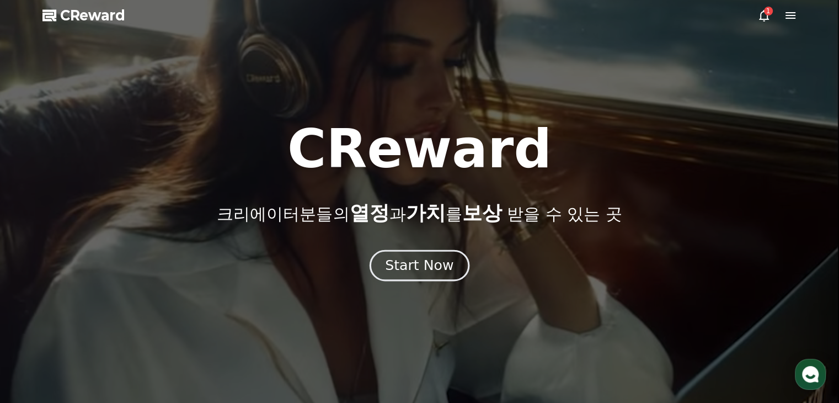  I want to click on a: CReward, so click(84, 15).